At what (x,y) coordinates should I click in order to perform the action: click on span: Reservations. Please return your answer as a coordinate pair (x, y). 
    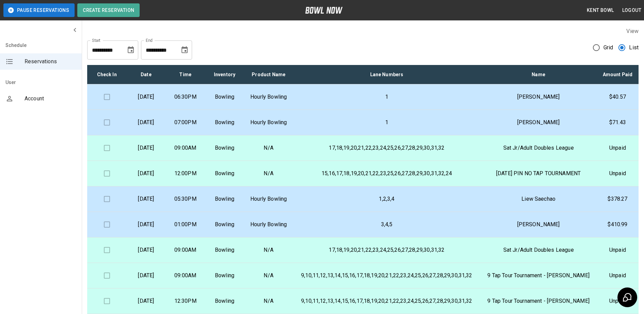
    Looking at the image, I should click on (50, 62).